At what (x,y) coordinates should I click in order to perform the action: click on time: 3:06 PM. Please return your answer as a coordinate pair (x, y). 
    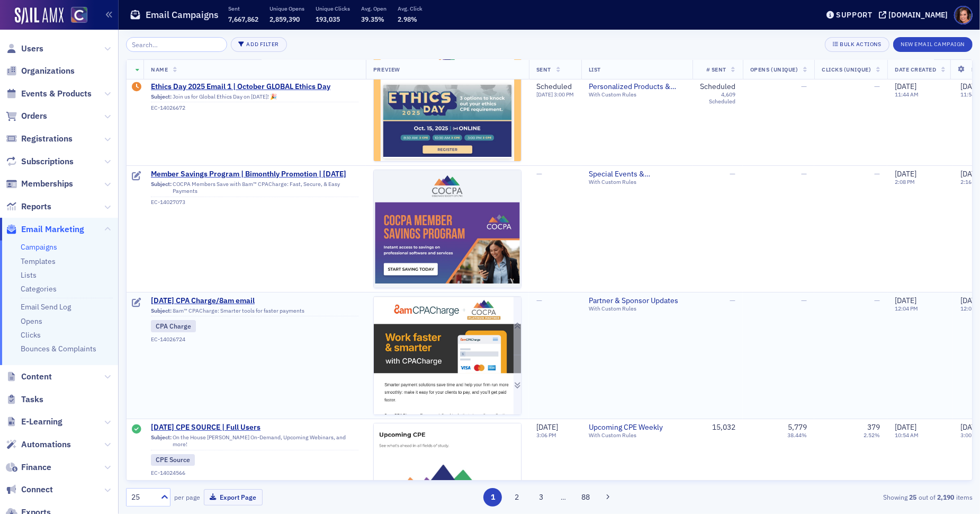
    Looking at the image, I should click on (546, 435).